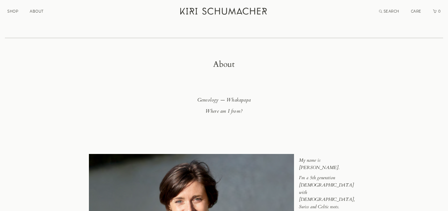 The width and height of the screenshot is (448, 211). What do you see at coordinates (224, 12) in the screenshot?
I see `a: Kiri Schumacher Home` at bounding box center [224, 12].